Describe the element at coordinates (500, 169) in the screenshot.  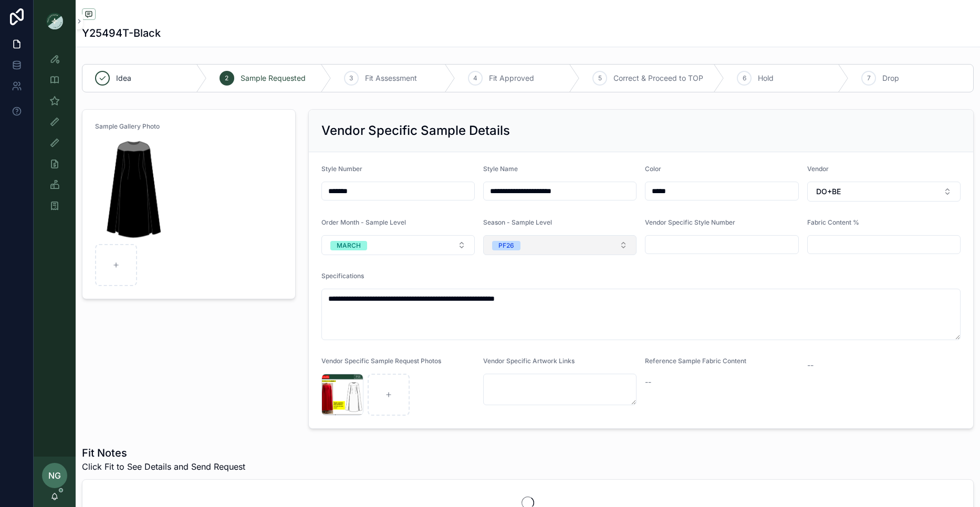
I see `span: Style Name` at that location.